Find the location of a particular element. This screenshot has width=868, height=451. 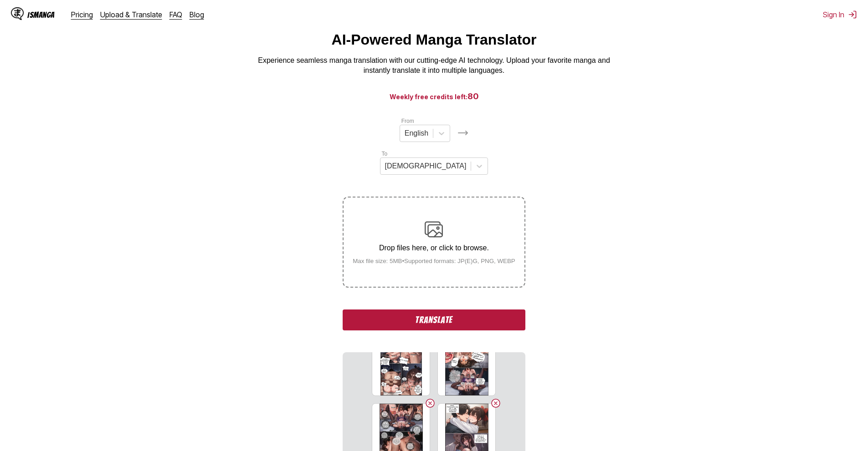

p: Drop files here, or click to browse. is located at coordinates (434, 248).